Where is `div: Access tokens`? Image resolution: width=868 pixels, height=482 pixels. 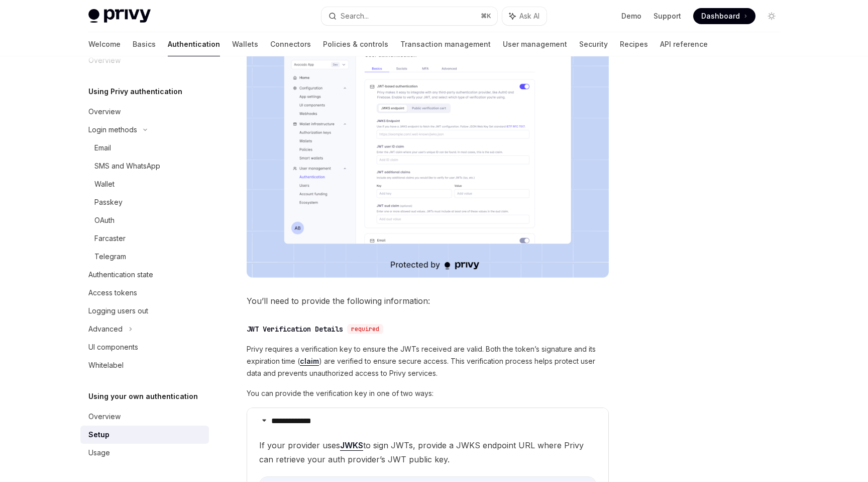 div: Access tokens is located at coordinates (112, 293).